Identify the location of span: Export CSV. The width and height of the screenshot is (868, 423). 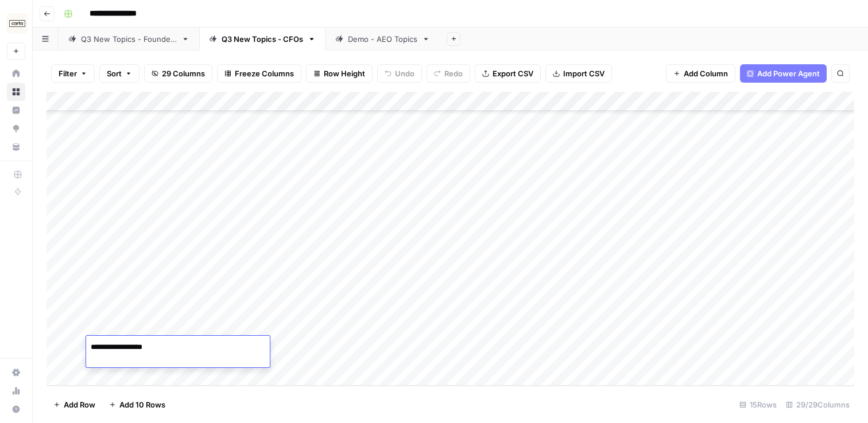
(512, 73).